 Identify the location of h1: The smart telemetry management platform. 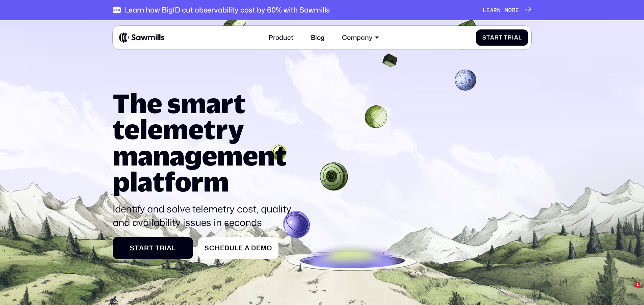
(206, 142).